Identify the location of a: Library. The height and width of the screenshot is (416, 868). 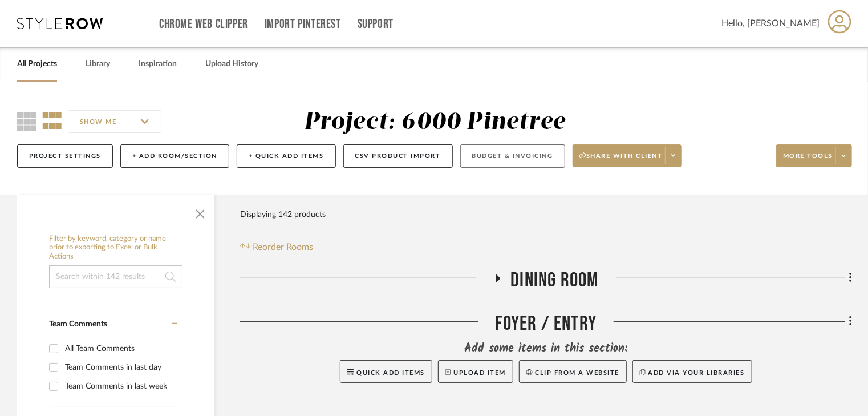
(98, 64).